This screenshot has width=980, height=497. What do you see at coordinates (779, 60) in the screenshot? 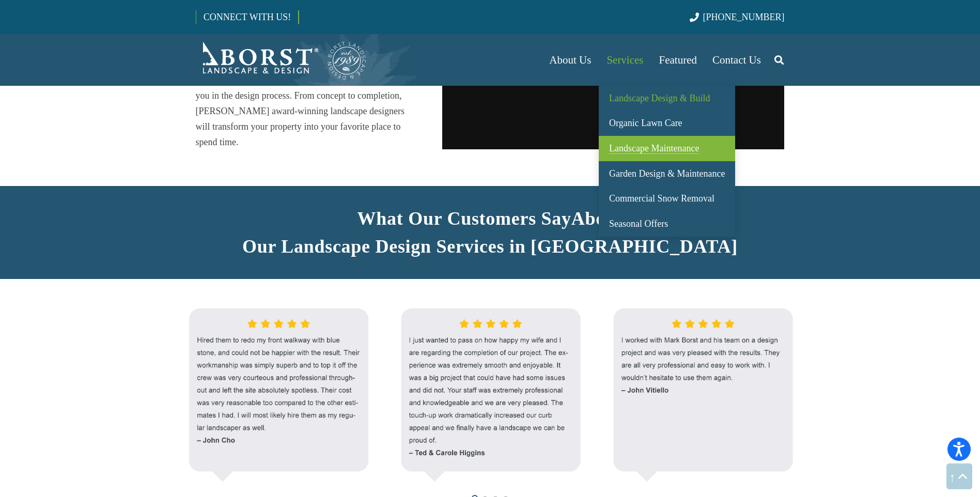
I see `a: Search` at bounding box center [779, 60].